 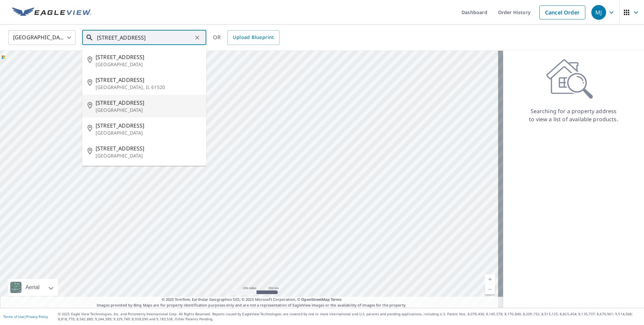 What do you see at coordinates (51, 13) in the screenshot?
I see `img: EV Logo` at bounding box center [51, 13].